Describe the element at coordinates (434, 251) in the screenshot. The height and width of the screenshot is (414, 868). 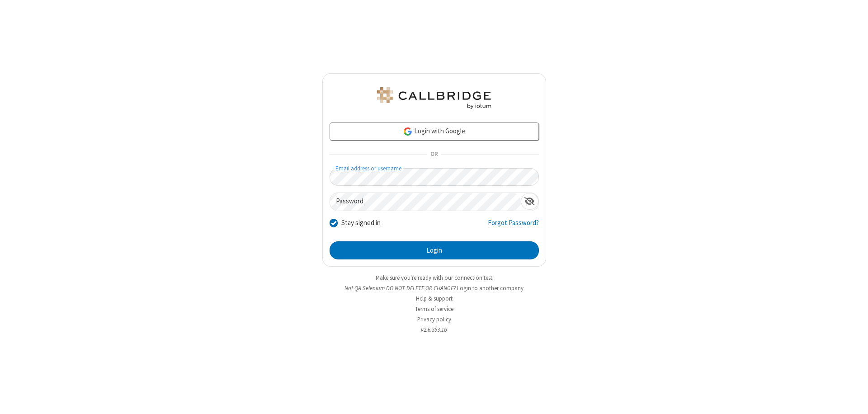
I see `button: Login` at that location.